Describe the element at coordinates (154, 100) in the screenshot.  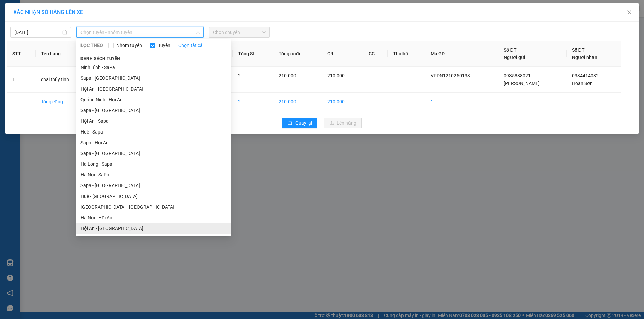
I see `li: Quảng Ninh - Hội An` at that location.